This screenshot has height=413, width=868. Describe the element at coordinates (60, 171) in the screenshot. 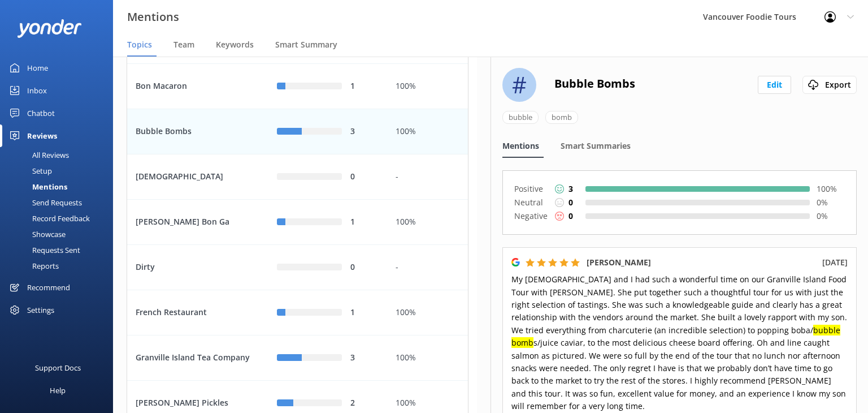

I see `a: Setup` at that location.